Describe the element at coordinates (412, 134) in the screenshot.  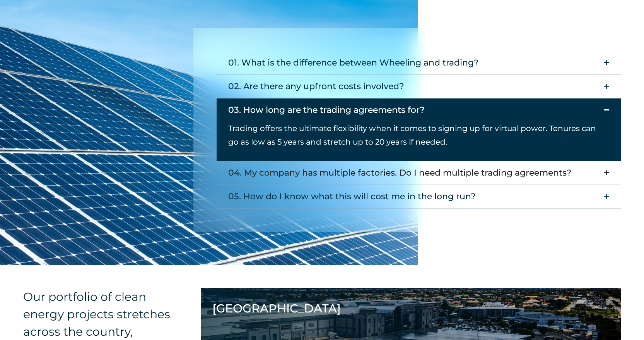
I see `span: Trading offers the ultimate flexibility when it comes to signing up for virtual power. Tenures ca...` at that location.